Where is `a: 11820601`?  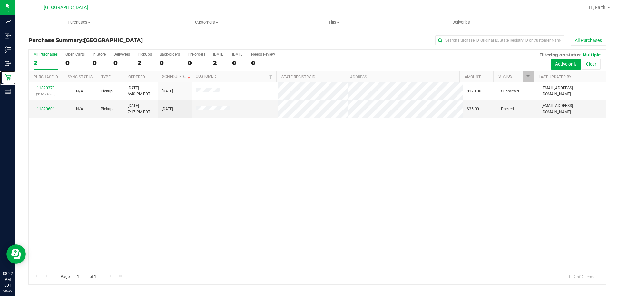
a: 11820601 is located at coordinates (46, 109).